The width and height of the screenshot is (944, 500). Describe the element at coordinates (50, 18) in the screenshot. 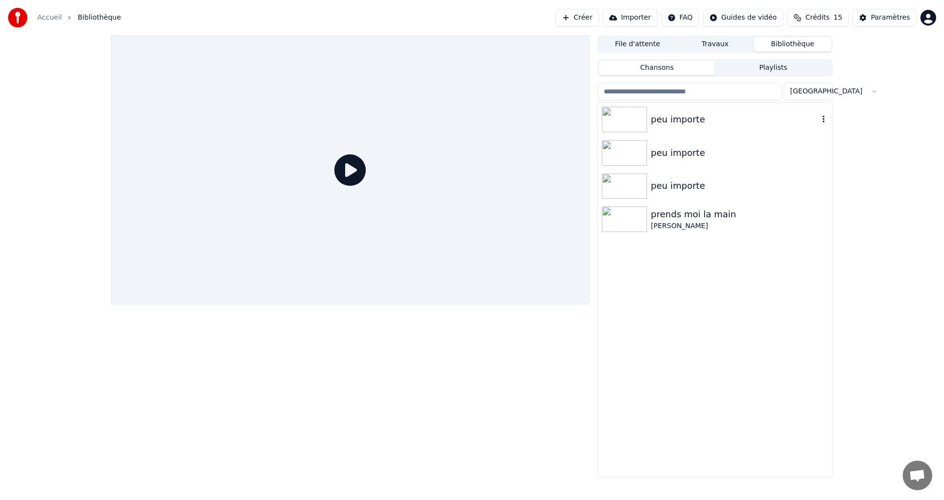

I see `a: Accueil` at that location.